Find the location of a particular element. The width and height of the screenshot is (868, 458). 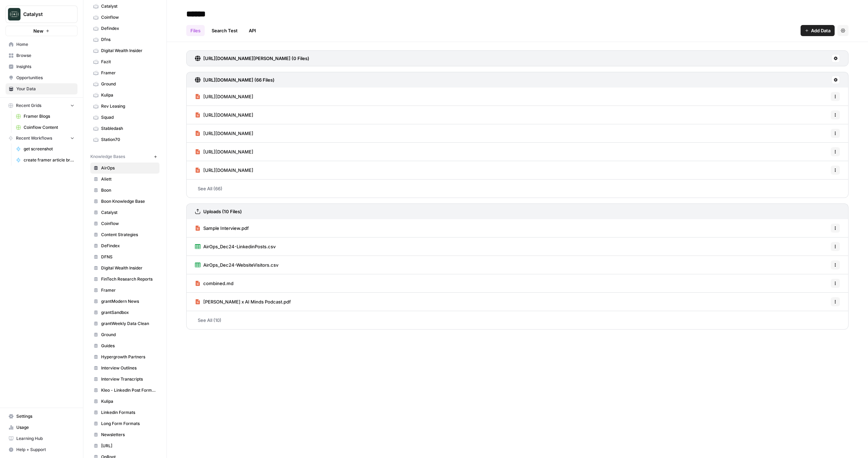

a: Linkedin Formats is located at coordinates (124, 412).